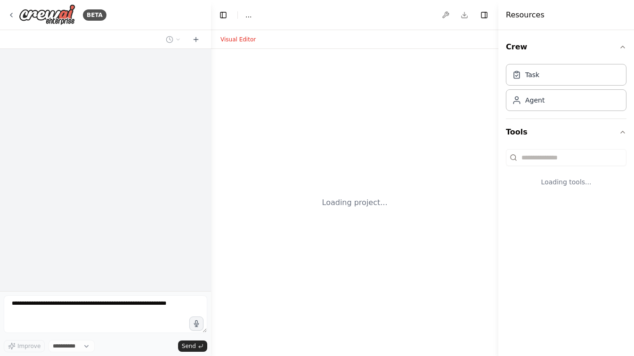 The image size is (634, 356). I want to click on nav: breadcrumb, so click(248, 15).